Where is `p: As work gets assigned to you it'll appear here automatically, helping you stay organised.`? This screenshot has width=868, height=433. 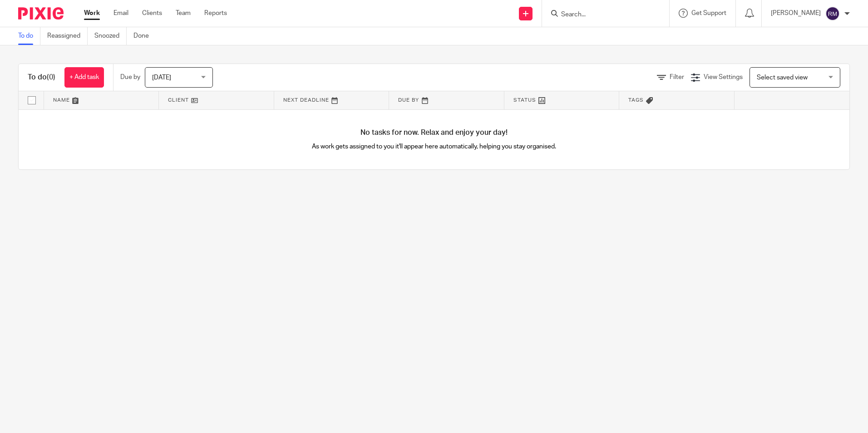
p: As work gets assigned to you it'll appear here automatically, helping you stay organised. is located at coordinates (434, 146).